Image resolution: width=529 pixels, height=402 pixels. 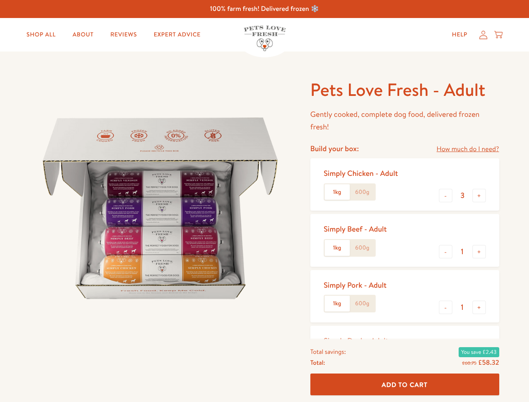 What do you see at coordinates (328, 352) in the screenshot?
I see `span: Total savings:` at bounding box center [328, 352].